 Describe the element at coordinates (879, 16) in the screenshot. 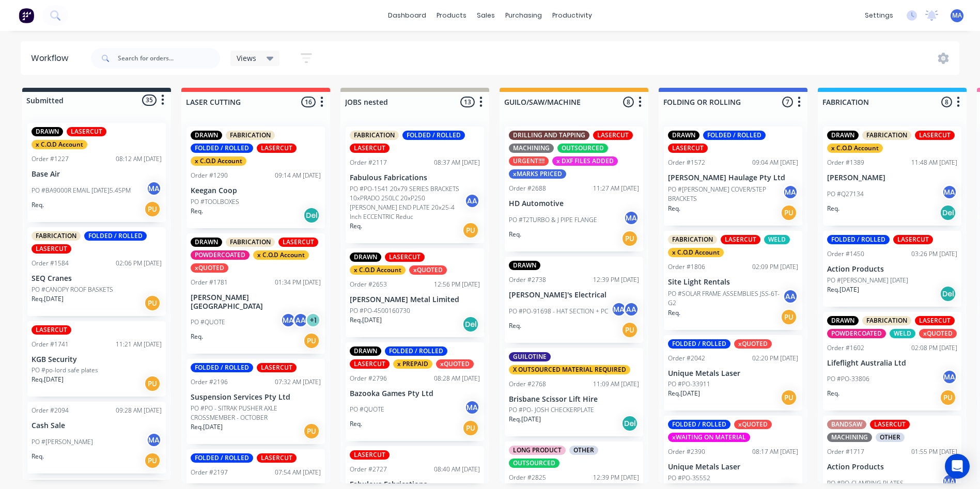

I see `div: settings` at that location.